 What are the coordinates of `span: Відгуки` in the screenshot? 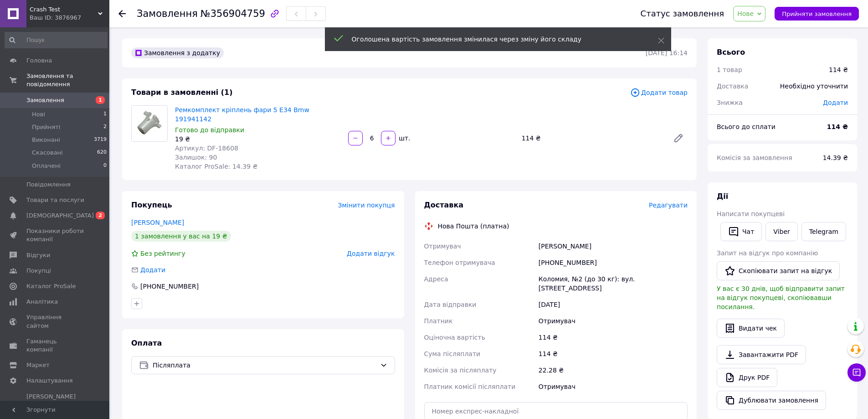 It's located at (39, 255).